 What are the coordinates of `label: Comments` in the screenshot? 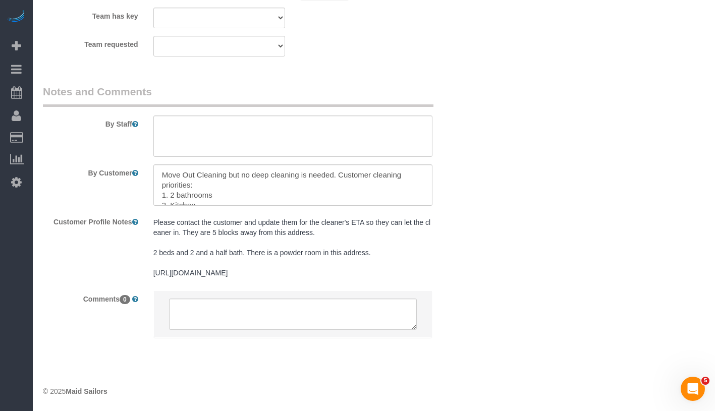 It's located at (90, 297).